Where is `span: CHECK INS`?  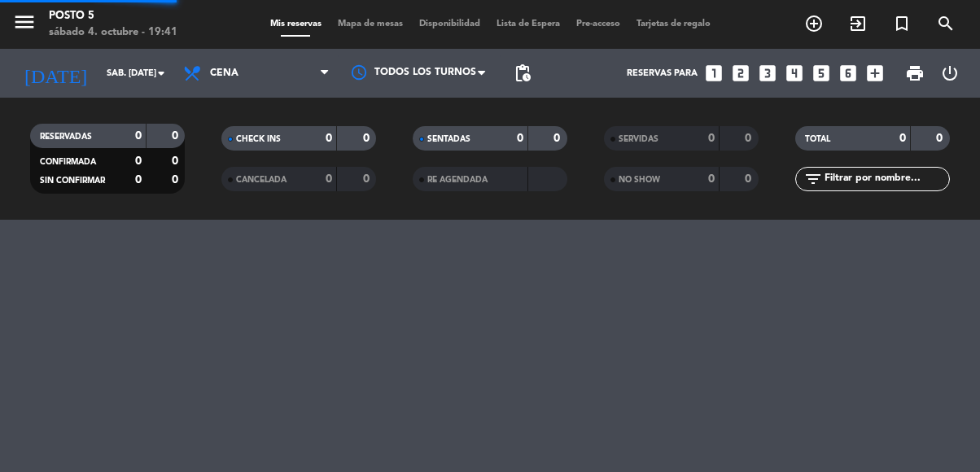 span: CHECK INS is located at coordinates (258, 139).